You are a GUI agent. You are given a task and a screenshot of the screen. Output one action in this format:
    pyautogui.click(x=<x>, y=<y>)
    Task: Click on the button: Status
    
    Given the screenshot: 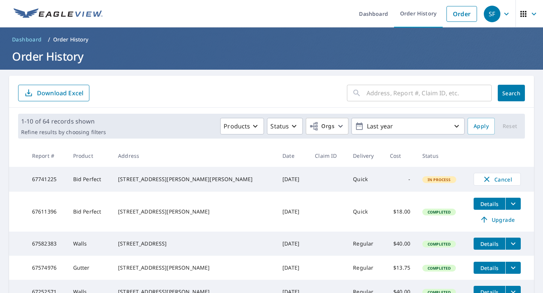 What is the action you would take?
    pyautogui.click(x=285, y=126)
    